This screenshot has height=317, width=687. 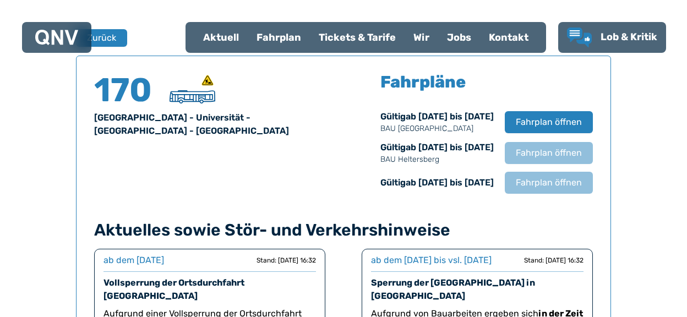 I want to click on div: Wir, so click(x=421, y=37).